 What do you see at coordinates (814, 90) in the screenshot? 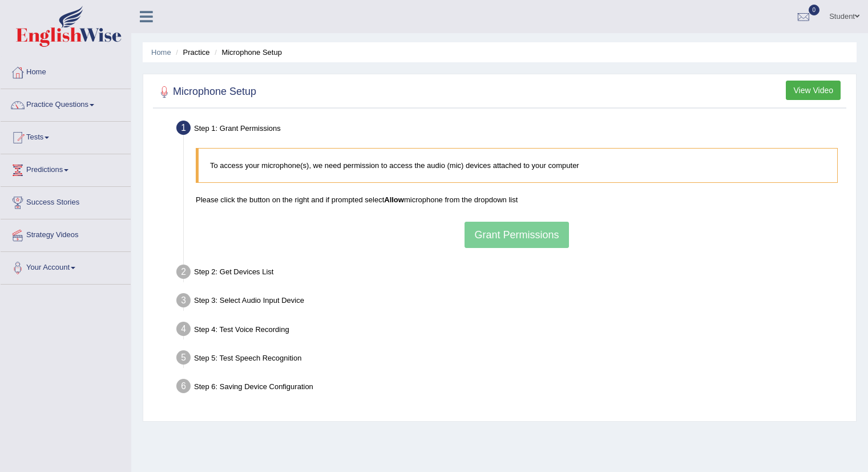
I see `button: View Video` at bounding box center [814, 90].